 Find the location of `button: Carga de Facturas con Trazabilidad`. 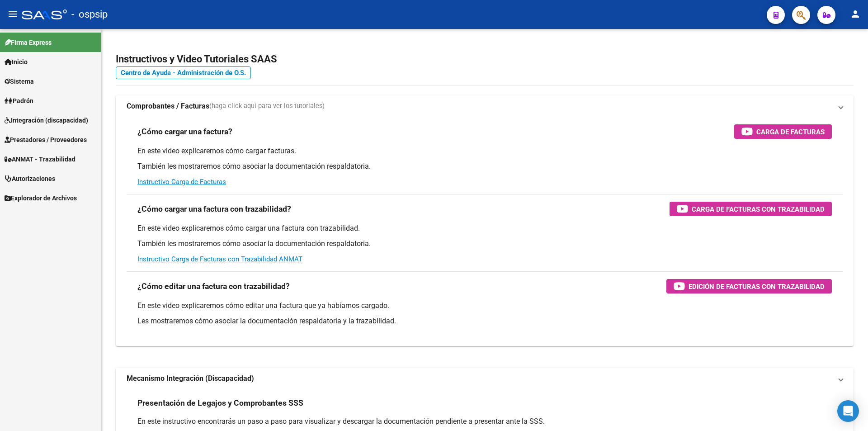

button: Carga de Facturas con Trazabilidad is located at coordinates (750, 209).